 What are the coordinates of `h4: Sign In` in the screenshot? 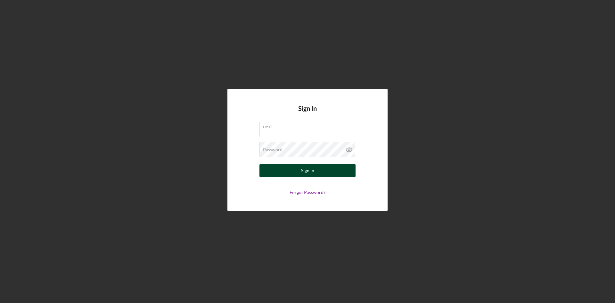 It's located at (308, 113).